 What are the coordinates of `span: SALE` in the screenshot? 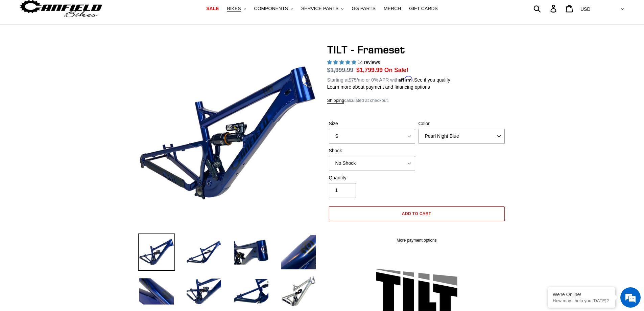 It's located at (212, 9).